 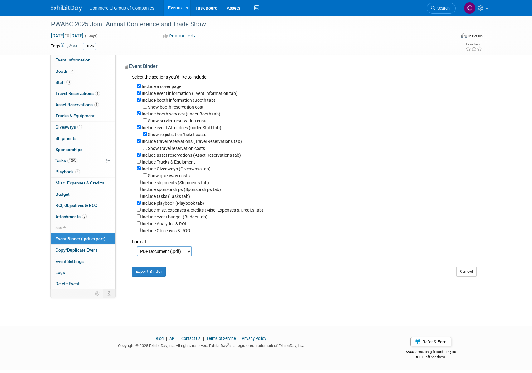 I want to click on td: Toggle Event Tabs, so click(x=109, y=293).